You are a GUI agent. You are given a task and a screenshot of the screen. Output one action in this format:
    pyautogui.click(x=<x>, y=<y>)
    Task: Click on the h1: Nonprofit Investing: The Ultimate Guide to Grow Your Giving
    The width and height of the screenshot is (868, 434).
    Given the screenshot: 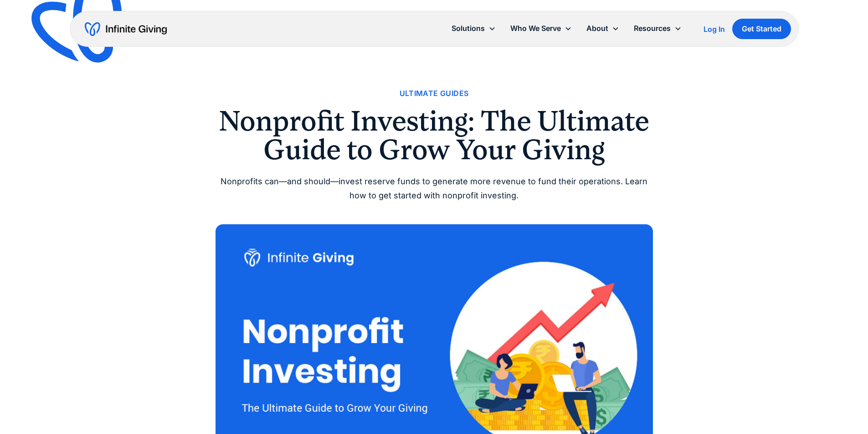 What is the action you would take?
    pyautogui.click(x=434, y=136)
    